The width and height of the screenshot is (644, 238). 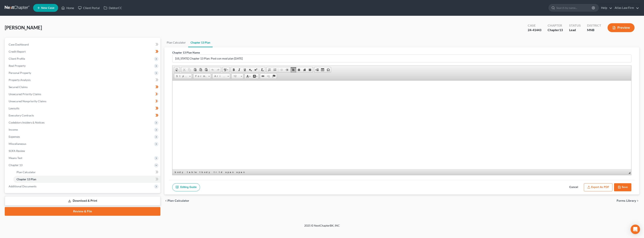 What do you see at coordinates (68, 8) in the screenshot?
I see `a: Home` at bounding box center [68, 8].